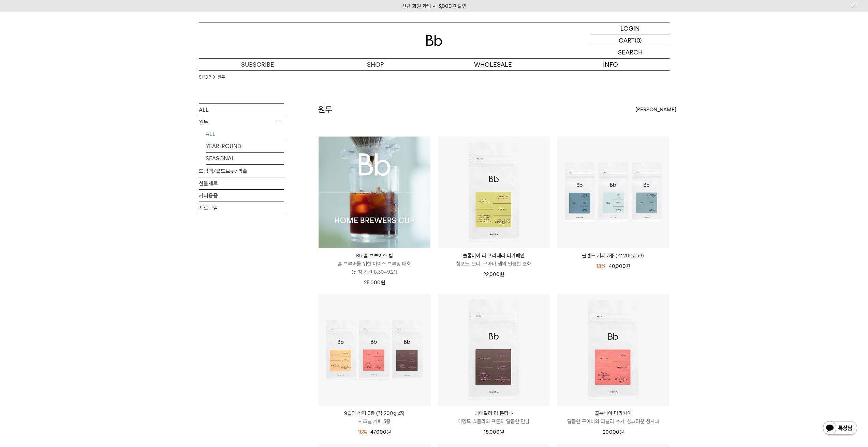 The image size is (868, 447). I want to click on p: Bb 홈 브루어스 컵, so click(375, 256).